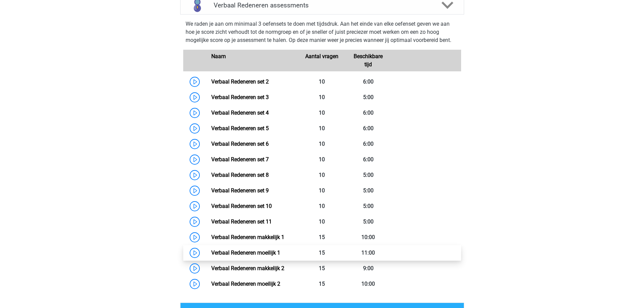 This screenshot has height=308, width=644. What do you see at coordinates (253, 61) in the screenshot?
I see `div: Naam` at bounding box center [253, 61].